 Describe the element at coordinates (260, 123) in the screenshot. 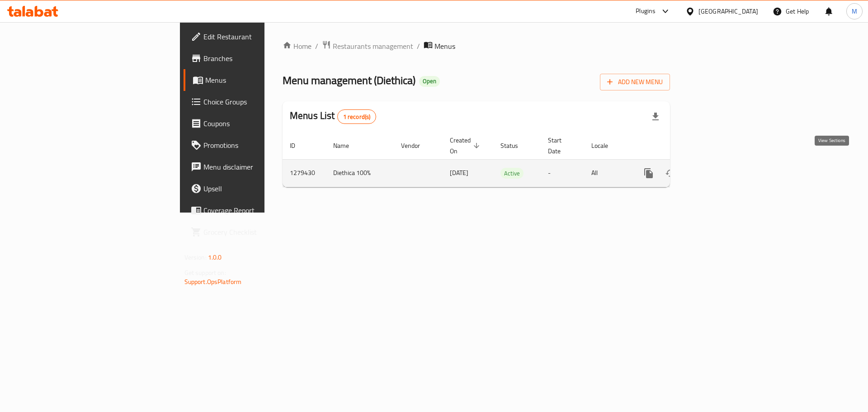

I see `span: Coupons` at that location.